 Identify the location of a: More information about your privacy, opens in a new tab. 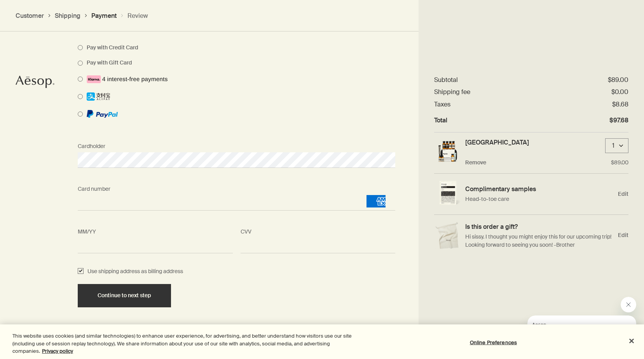
(57, 351).